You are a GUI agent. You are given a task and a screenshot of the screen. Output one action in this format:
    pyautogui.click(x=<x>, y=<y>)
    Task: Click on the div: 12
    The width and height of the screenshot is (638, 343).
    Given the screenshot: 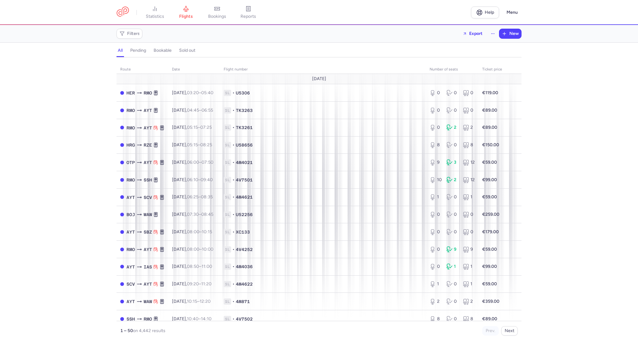 What is the action you would take?
    pyautogui.click(x=469, y=162)
    